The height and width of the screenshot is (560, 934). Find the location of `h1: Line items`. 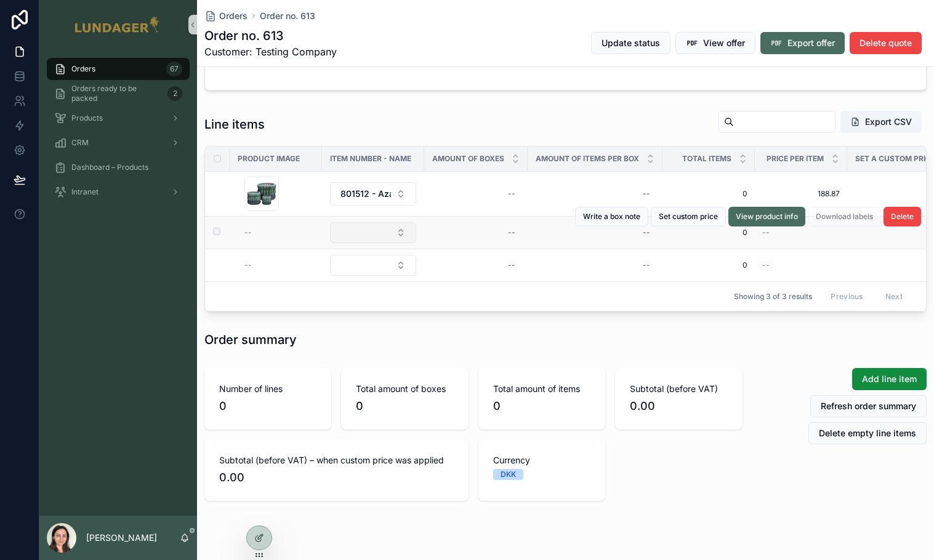

h1: Line items is located at coordinates (235, 125).